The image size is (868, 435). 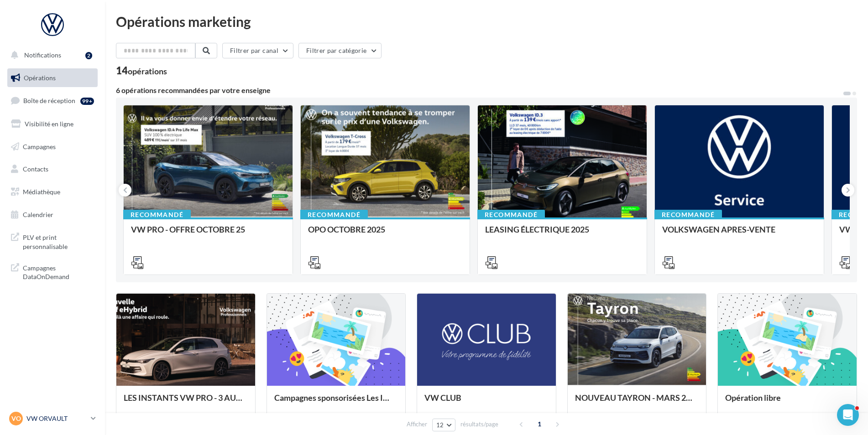 I want to click on div: 6 opérations recommandées par votre enseigne, so click(x=479, y=90).